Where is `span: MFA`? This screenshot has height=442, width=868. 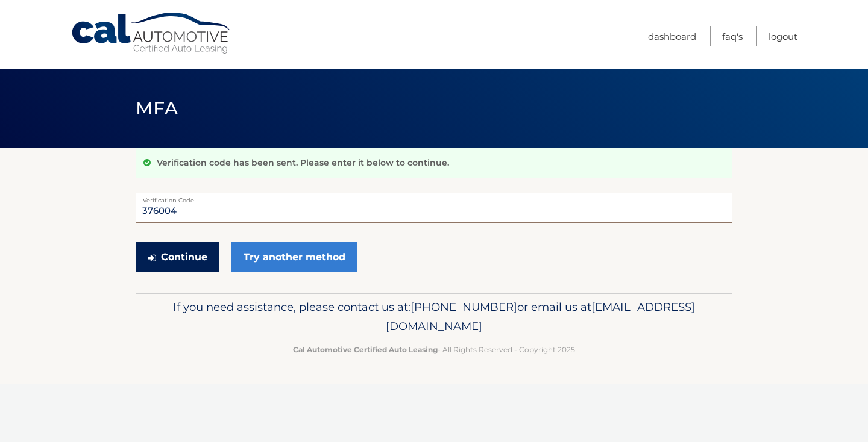
span: MFA is located at coordinates (157, 108).